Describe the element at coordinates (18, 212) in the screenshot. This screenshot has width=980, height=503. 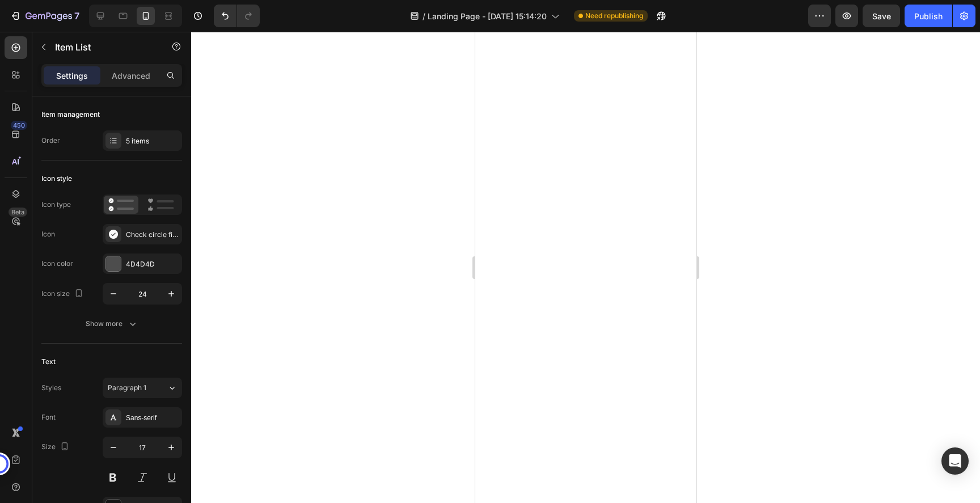
I see `div: Beta` at that location.